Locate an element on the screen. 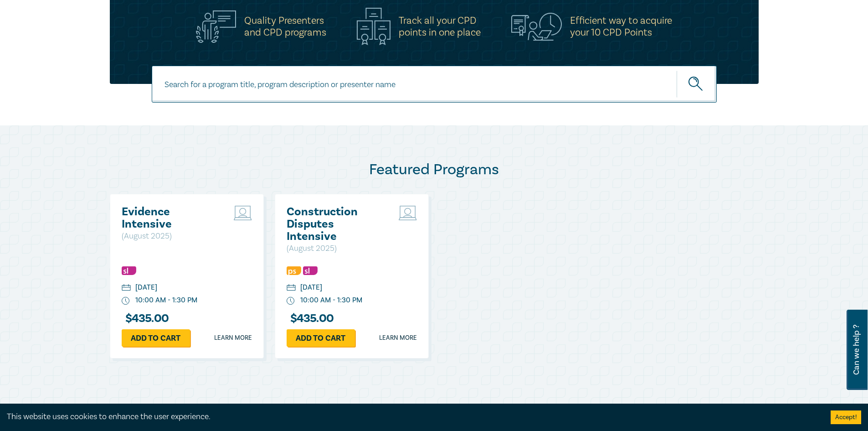  span: Can we help ? is located at coordinates (856, 350).